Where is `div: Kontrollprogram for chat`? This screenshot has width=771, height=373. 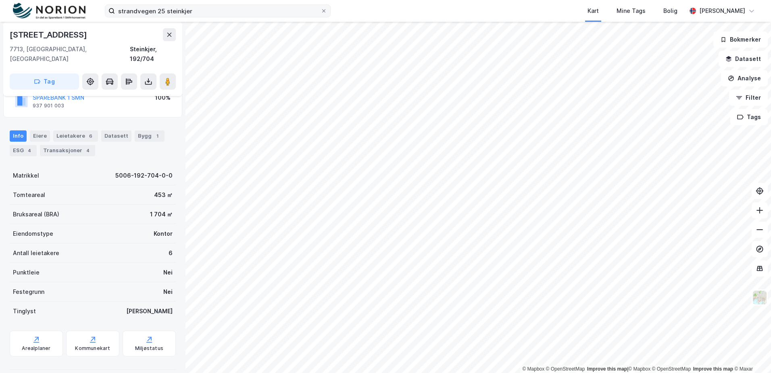 div: Kontrollprogram for chat is located at coordinates (751, 353).